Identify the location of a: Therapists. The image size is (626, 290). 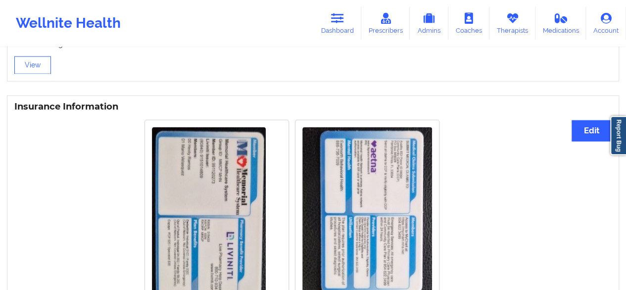
(512, 23).